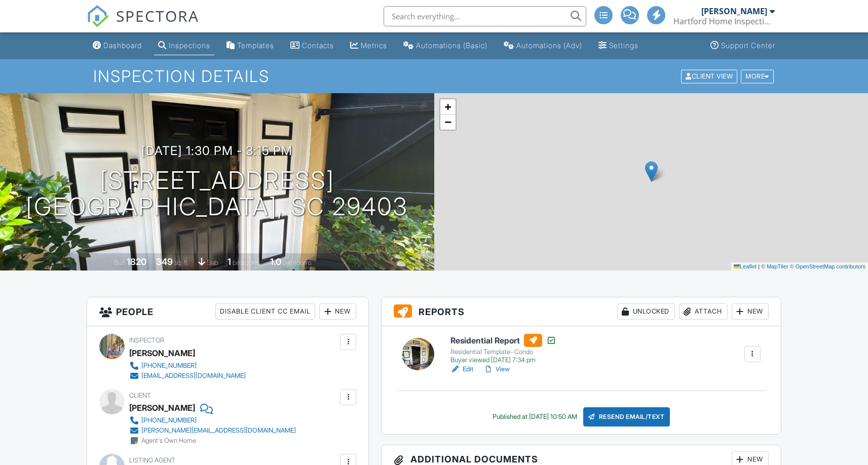 Image resolution: width=868 pixels, height=465 pixels. Describe the element at coordinates (503, 340) in the screenshot. I see `h6: Residential Report` at that location.